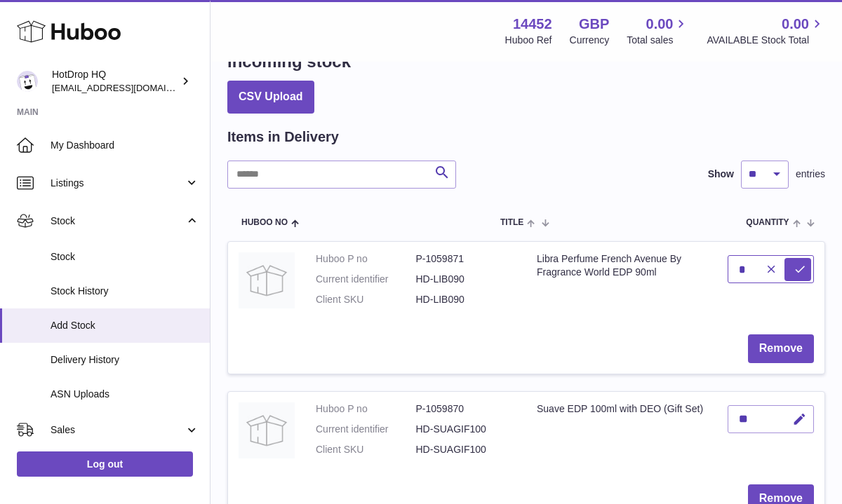 The width and height of the screenshot is (842, 504). Describe the element at coordinates (621, 282) in the screenshot. I see `td: Libra Perfume French Avenue By Fragrance World EDP 90ml` at that location.